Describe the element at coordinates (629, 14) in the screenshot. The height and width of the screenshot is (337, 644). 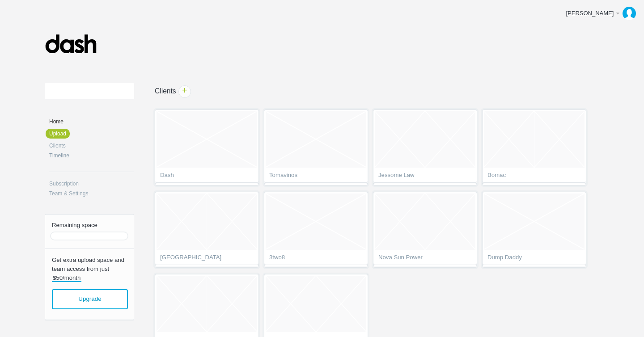
I see `img: 5a1384348a6ad4a7073a323a80d2d02a` at that location.